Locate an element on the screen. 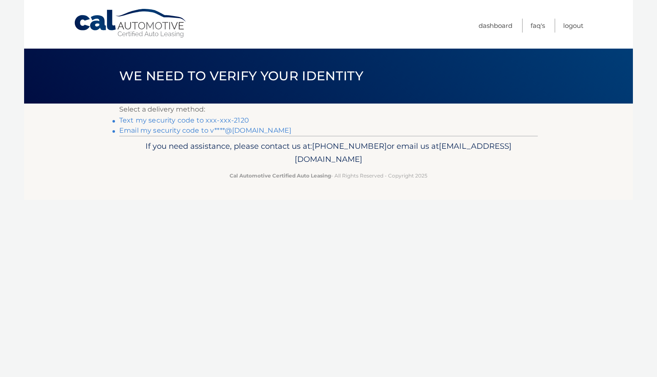 The height and width of the screenshot is (377, 657). p: - All Rights Reserved - Copyright 2025 is located at coordinates (329, 176).